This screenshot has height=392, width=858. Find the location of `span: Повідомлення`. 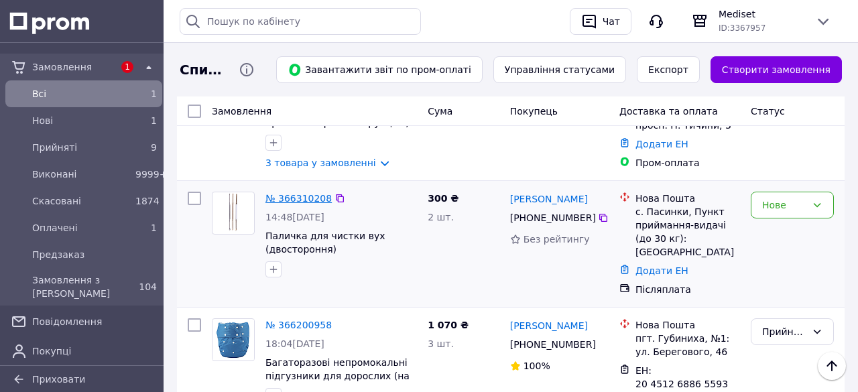

span: Повідомлення is located at coordinates (94, 322).